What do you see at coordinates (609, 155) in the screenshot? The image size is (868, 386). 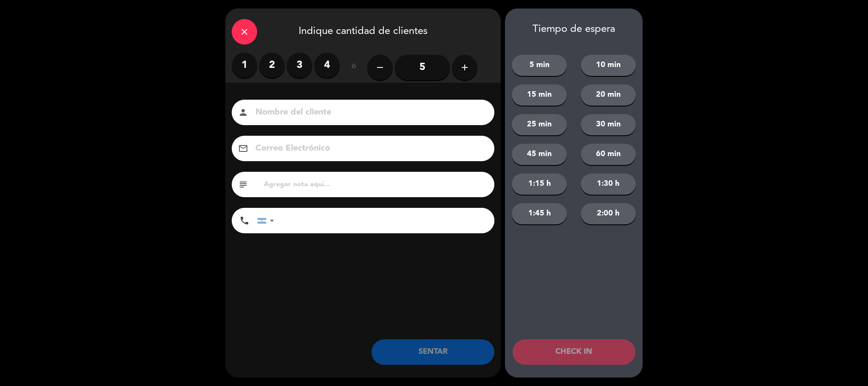 I see `button: 60 min` at bounding box center [609, 155].